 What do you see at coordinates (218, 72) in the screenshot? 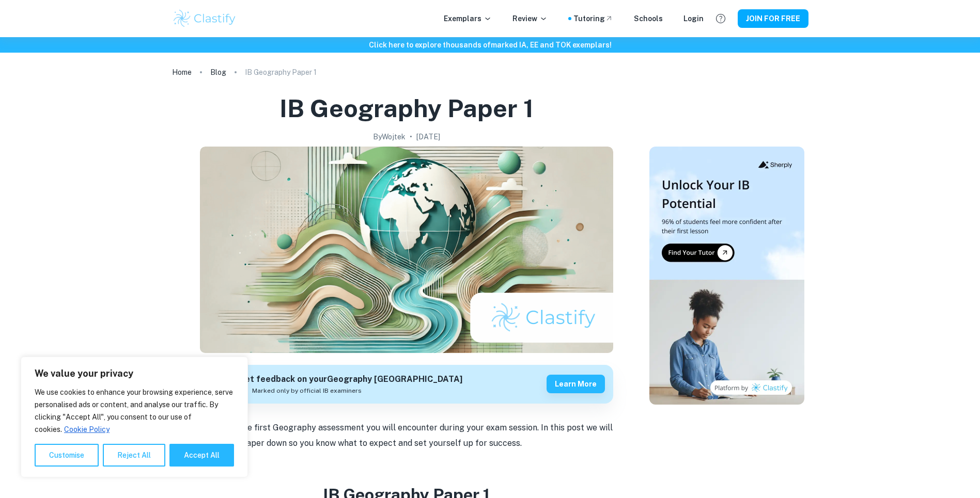
I see `a: Blog` at bounding box center [218, 72].